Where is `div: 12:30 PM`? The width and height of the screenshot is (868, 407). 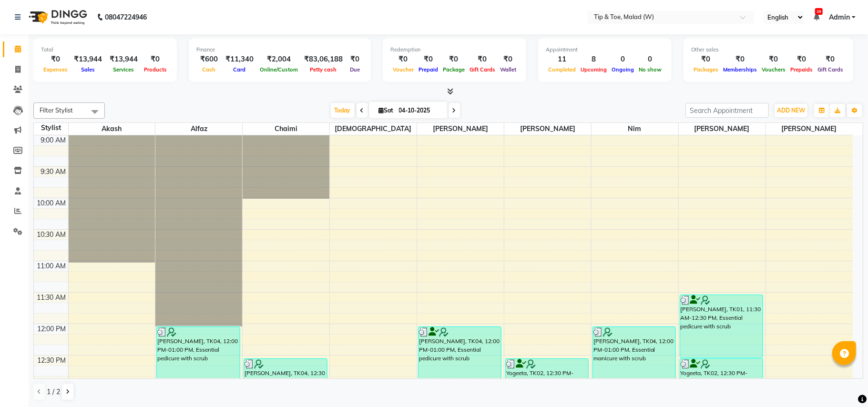 div: 12:30 PM is located at coordinates (52, 360).